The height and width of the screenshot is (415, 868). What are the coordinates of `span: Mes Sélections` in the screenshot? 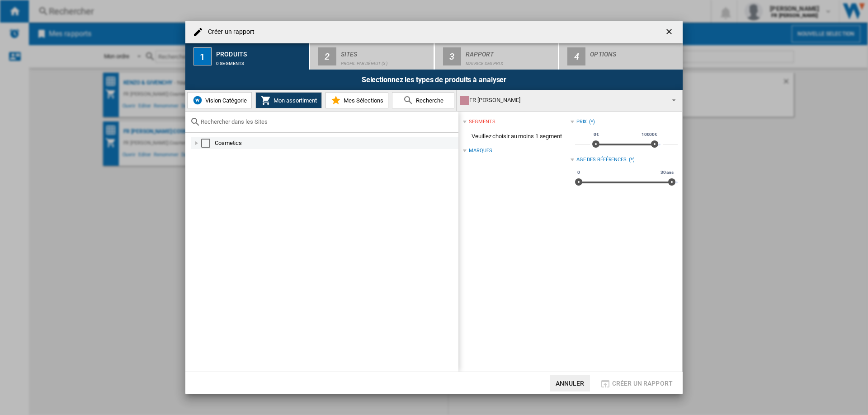 It's located at (362, 100).